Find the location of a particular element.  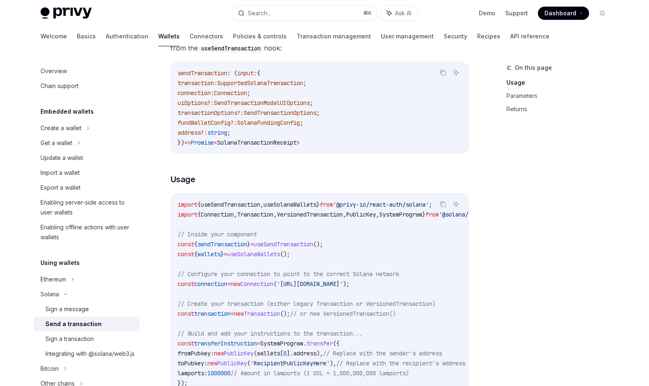

span: // Create your transaction (either legacy Transaction or VersionedTransaction) is located at coordinates (307, 304).